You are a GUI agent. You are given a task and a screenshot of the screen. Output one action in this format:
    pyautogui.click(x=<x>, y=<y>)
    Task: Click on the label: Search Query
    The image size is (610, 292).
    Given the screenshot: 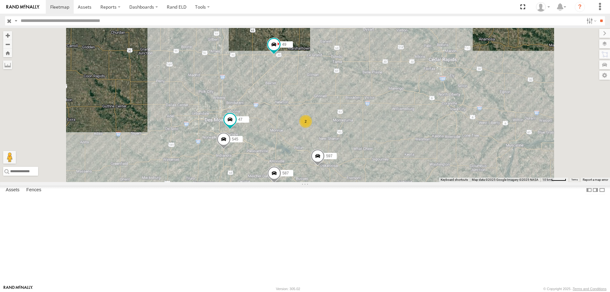 What is the action you would take?
    pyautogui.click(x=16, y=21)
    